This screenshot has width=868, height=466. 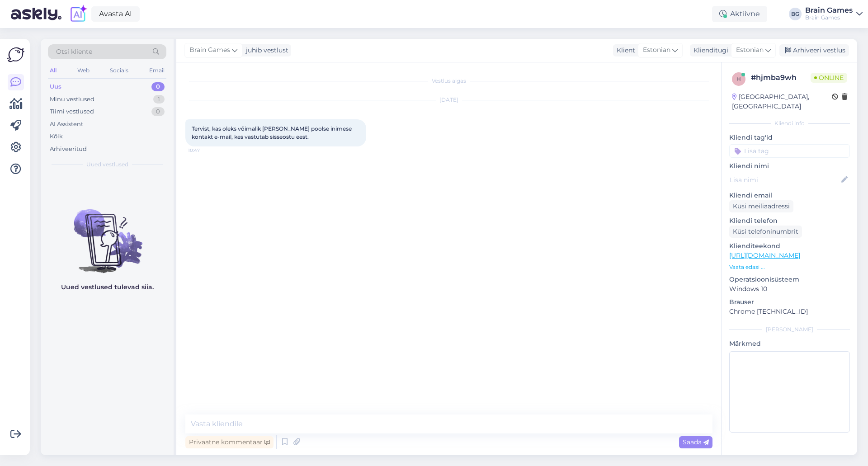 What do you see at coordinates (210, 50) in the screenshot?
I see `span: Brain Games` at bounding box center [210, 50].